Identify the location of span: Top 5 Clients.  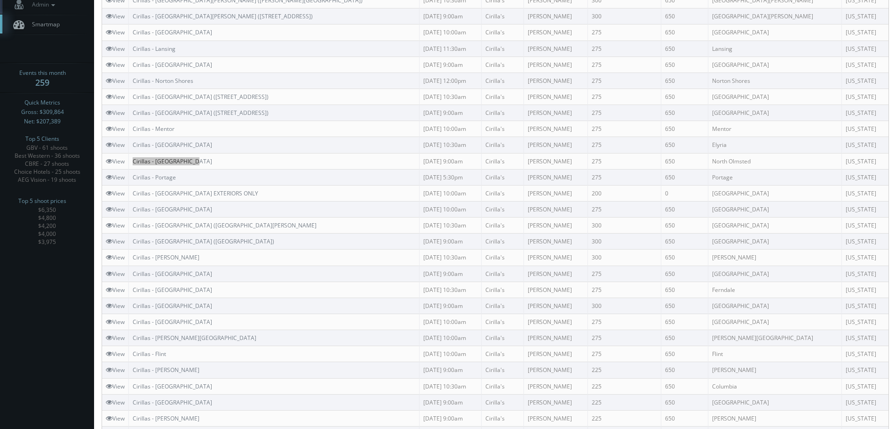
(42, 139).